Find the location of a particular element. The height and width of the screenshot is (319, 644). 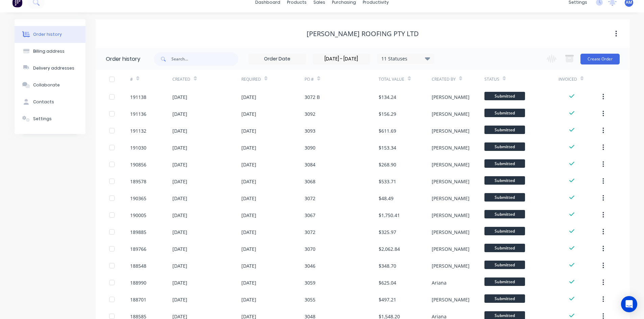

div: 191132 is located at coordinates (138, 130).